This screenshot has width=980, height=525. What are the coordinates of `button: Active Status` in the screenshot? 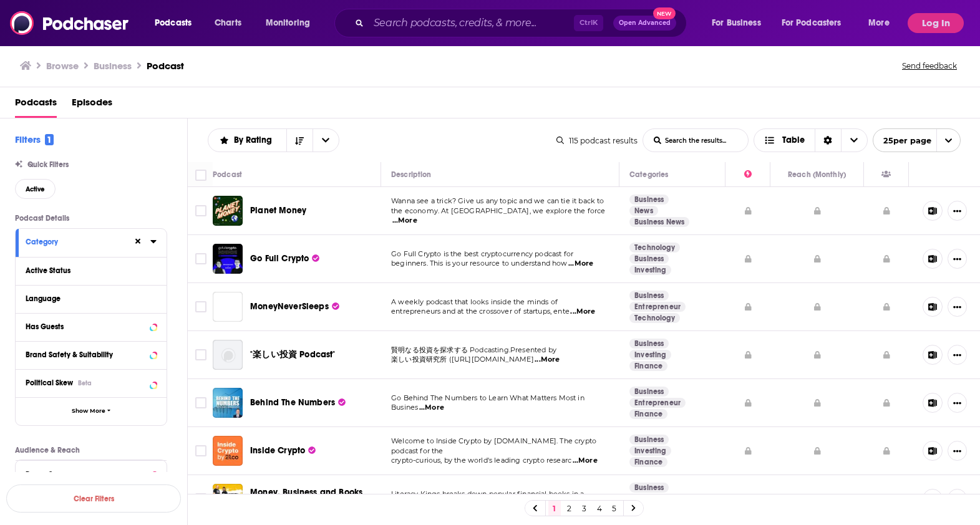 It's located at (91, 270).